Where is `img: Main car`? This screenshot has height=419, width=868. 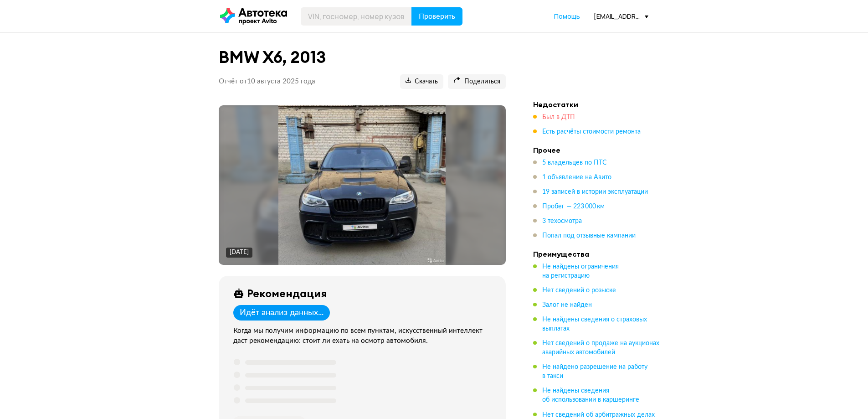
img: Main car is located at coordinates (362, 185).